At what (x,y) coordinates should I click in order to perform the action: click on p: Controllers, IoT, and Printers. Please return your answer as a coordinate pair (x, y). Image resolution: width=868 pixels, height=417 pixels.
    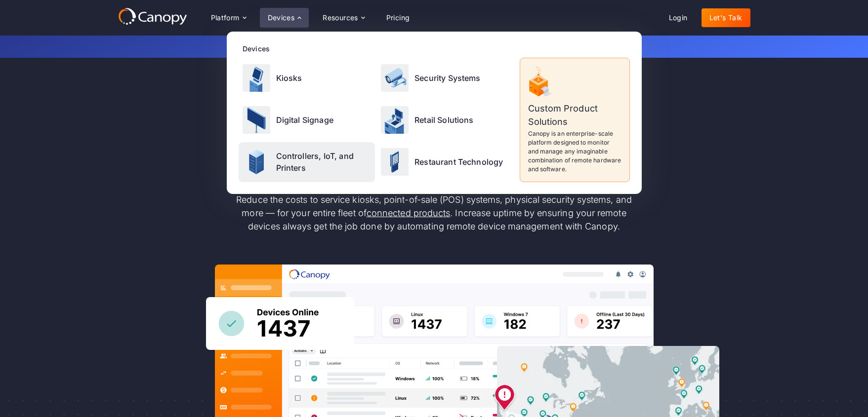
    Looking at the image, I should click on (323, 162).